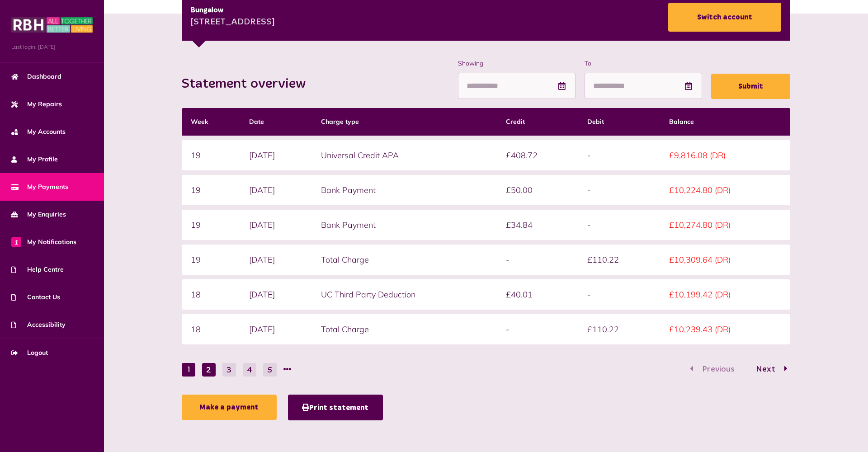  Describe the element at coordinates (725, 155) in the screenshot. I see `td: £9,816.08 (DR)` at that location.